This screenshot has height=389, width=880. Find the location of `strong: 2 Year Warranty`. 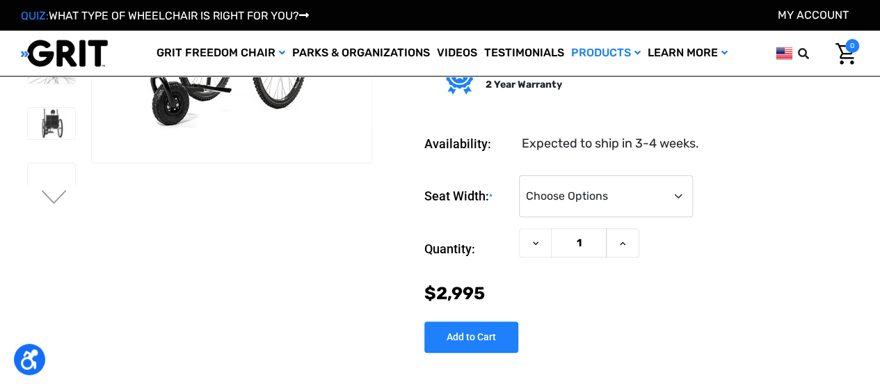

strong: 2 Year Warranty is located at coordinates (523, 84).